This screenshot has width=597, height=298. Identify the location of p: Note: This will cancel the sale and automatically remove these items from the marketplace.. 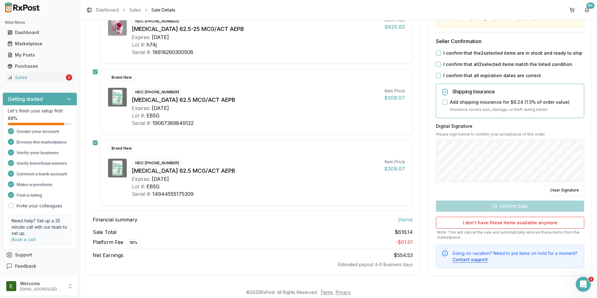
(510, 235).